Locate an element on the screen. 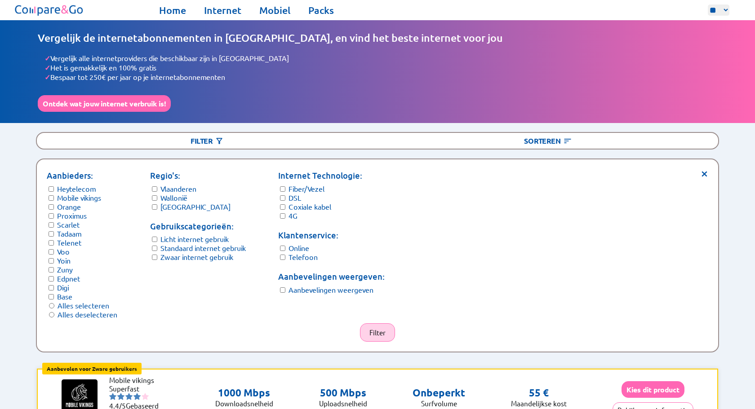 This screenshot has height=409, width=755. label: Wallonië is located at coordinates (174, 198).